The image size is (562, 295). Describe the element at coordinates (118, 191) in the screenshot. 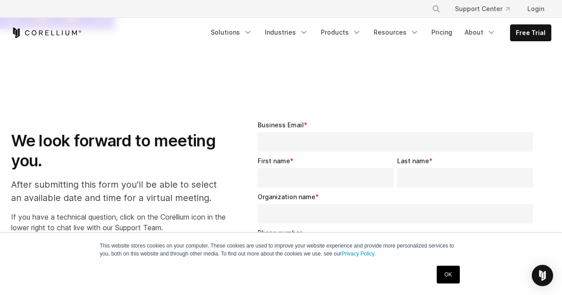

I see `p: After submitting this form you'll be able to select an available date and time for a virtual meet...` at that location.